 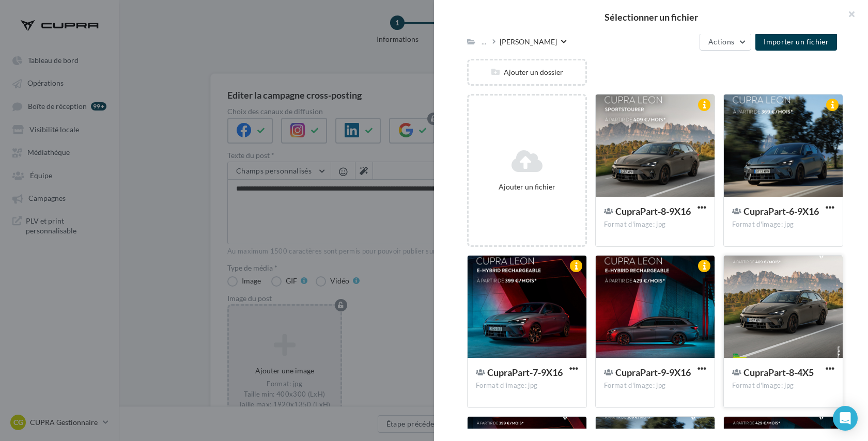 What do you see at coordinates (779, 373) in the screenshot?
I see `span: CupraPart-8-4X5` at bounding box center [779, 373].